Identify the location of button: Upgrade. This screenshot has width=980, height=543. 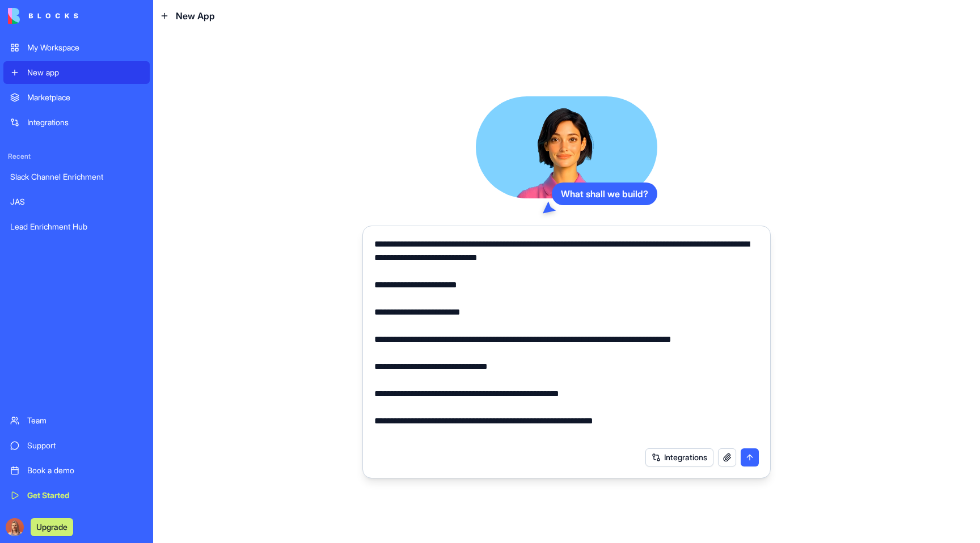
(52, 527).